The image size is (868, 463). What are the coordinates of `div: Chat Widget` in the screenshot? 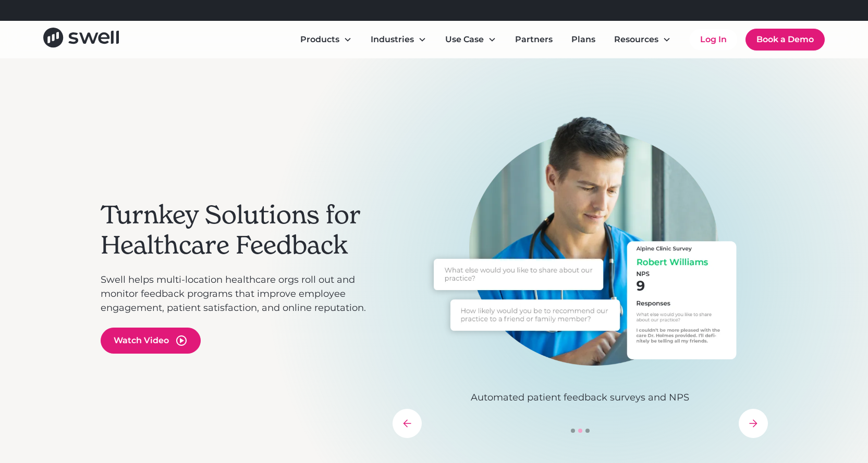 It's located at (779, 407).